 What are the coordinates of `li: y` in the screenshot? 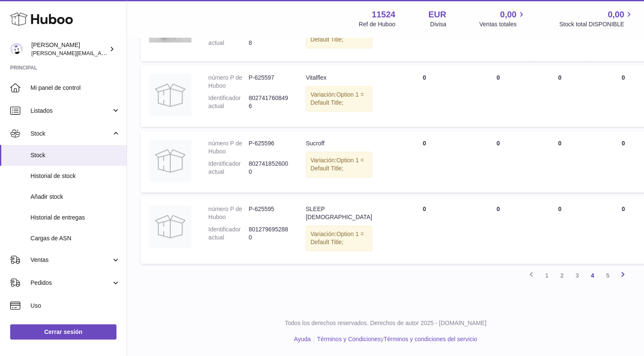 It's located at (396, 339).